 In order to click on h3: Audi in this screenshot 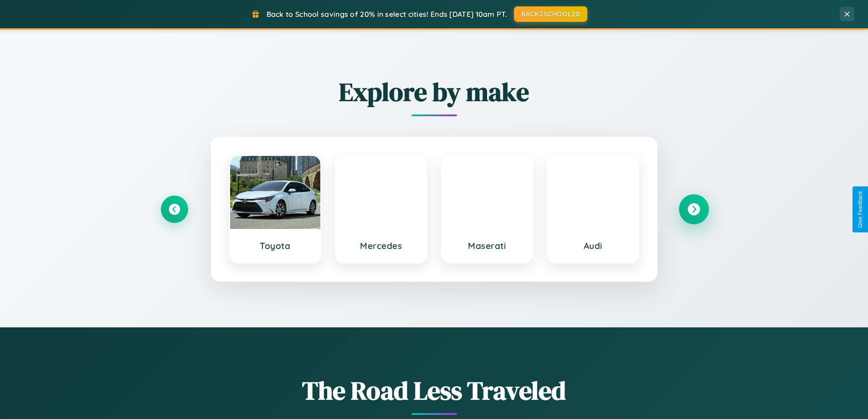, I will do `click(593, 246)`.